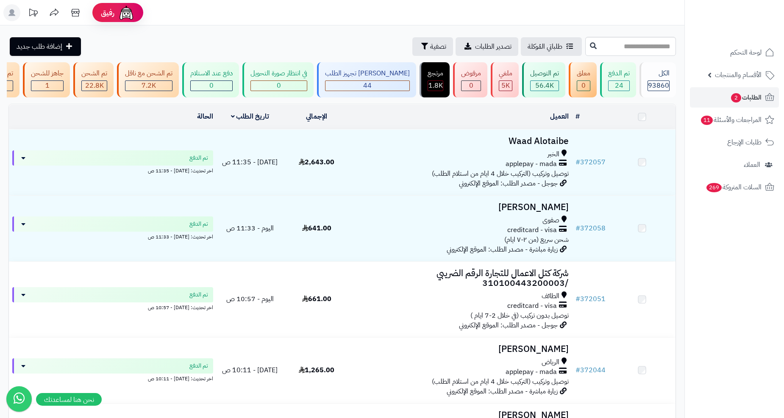 The image size is (784, 418). What do you see at coordinates (734, 53) in the screenshot?
I see `a: لوحة التحكم` at bounding box center [734, 53].